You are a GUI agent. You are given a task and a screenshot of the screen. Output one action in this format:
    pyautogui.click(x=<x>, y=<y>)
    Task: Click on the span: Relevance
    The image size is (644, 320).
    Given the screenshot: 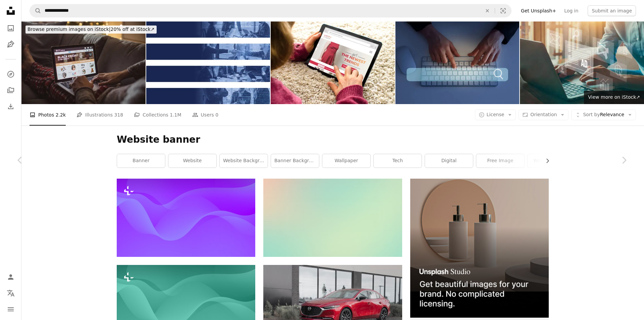 What is the action you would take?
    pyautogui.click(x=603, y=115)
    